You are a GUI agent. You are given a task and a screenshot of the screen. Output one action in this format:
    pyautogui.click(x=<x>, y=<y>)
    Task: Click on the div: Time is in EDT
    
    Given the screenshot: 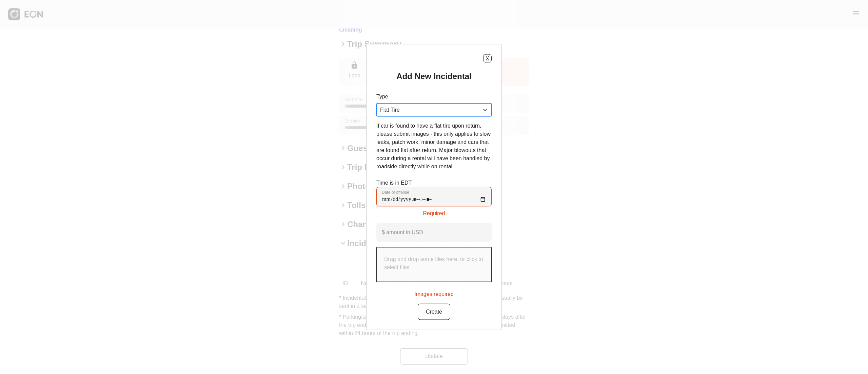 What is the action you would take?
    pyautogui.click(x=434, y=198)
    